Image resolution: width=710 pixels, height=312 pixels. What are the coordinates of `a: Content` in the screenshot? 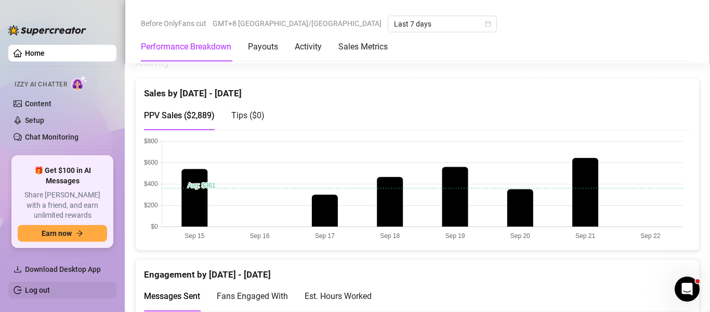 It's located at (38, 103).